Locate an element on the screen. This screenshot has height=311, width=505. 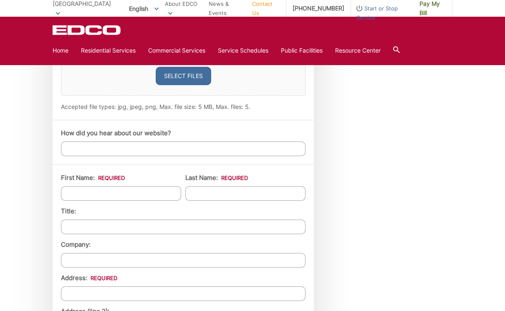
a: Residential Services is located at coordinates (108, 50).